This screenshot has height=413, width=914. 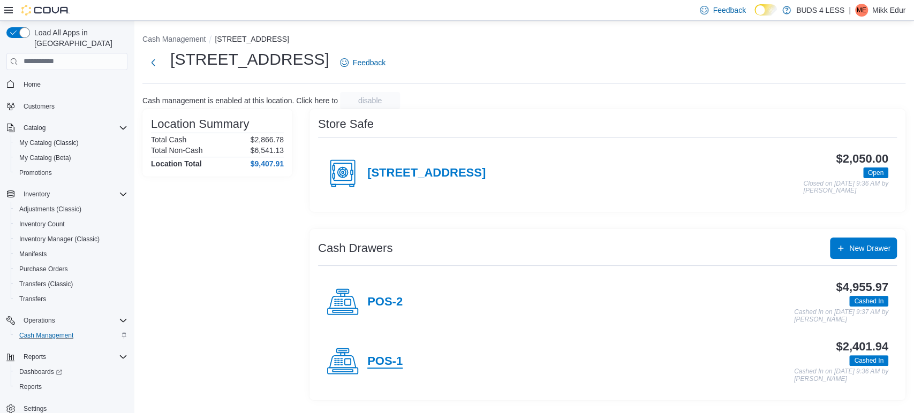 What do you see at coordinates (33, 254) in the screenshot?
I see `a: Manifests` at bounding box center [33, 254].